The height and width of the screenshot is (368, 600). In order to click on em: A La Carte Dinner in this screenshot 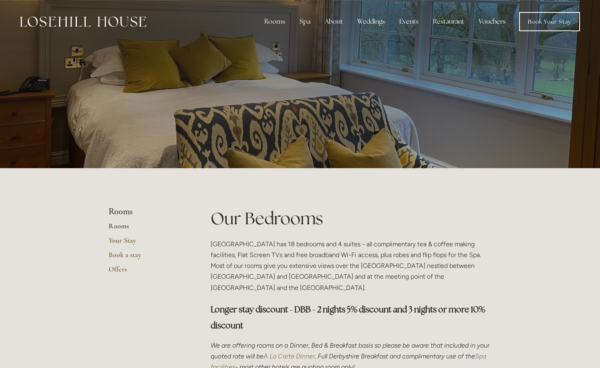, I will do `click(289, 356)`.